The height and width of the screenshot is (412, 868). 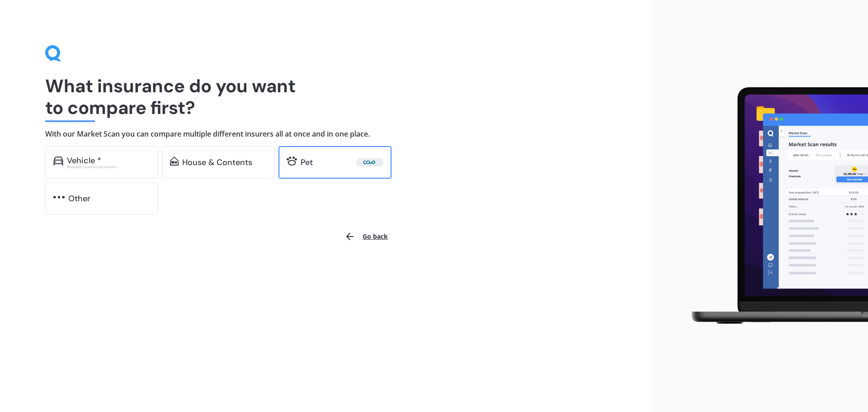 I want to click on img: Cove.webp, so click(x=370, y=162).